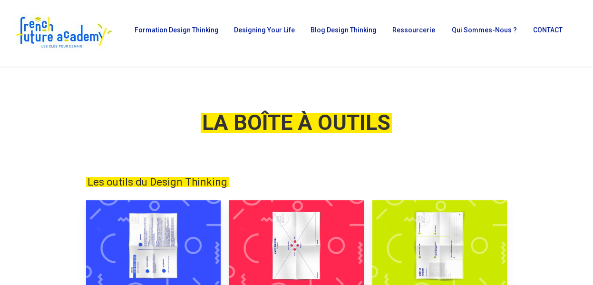 The width and height of the screenshot is (593, 285). Describe the element at coordinates (483, 33) in the screenshot. I see `a: Qui sommes-nous ?` at that location.